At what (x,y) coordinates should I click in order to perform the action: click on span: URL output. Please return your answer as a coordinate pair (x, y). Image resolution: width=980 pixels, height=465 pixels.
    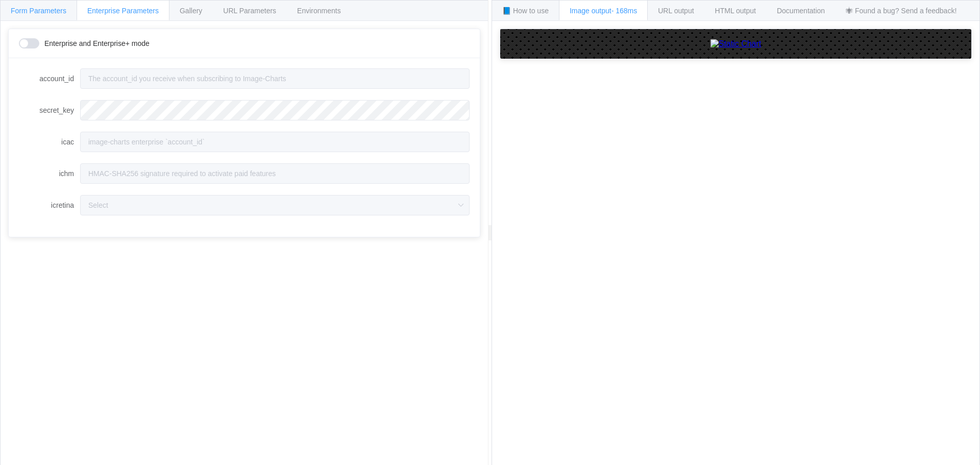
    Looking at the image, I should click on (676, 10).